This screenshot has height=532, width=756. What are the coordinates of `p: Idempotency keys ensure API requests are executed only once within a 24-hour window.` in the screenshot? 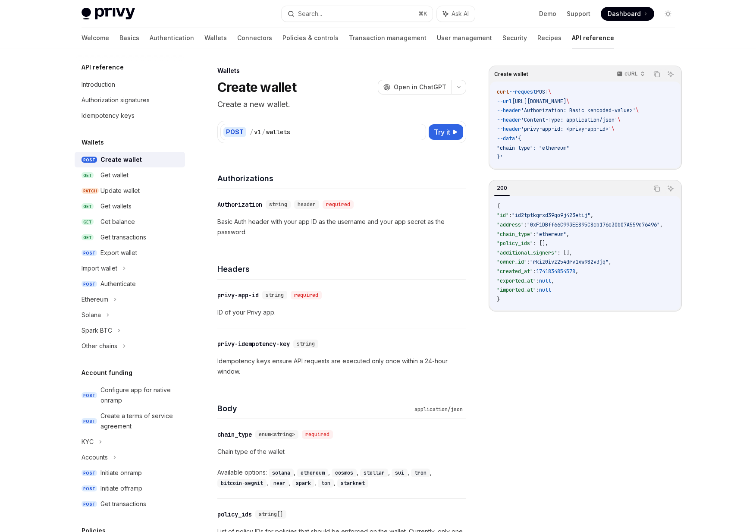 It's located at (341, 366).